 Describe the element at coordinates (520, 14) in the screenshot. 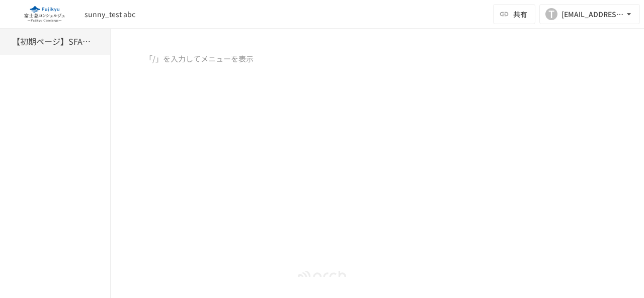

I see `span: 共有` at that location.